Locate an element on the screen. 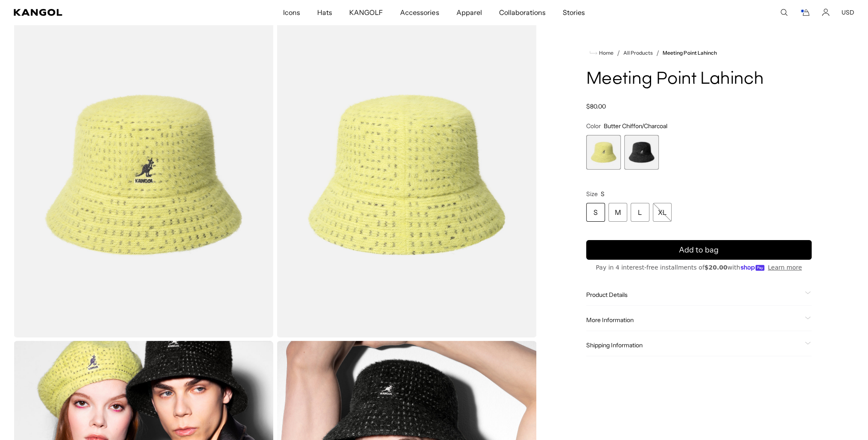 This screenshot has width=868, height=440. span: Add to bag is located at coordinates (699, 250).